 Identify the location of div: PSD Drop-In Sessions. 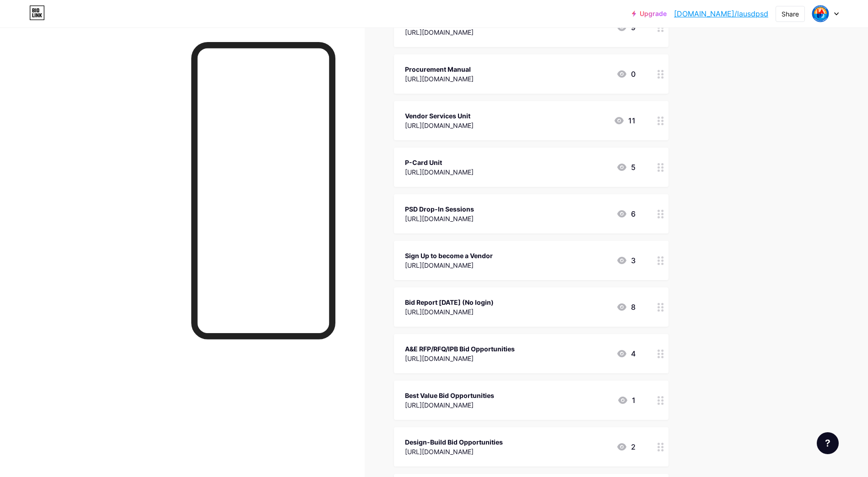
(439, 209).